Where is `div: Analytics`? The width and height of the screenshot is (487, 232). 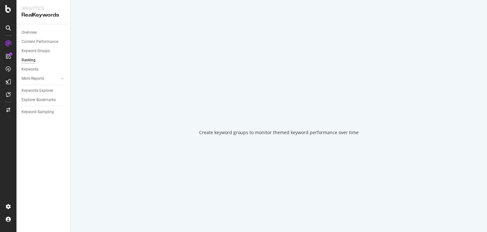 div: Analytics is located at coordinates (43, 8).